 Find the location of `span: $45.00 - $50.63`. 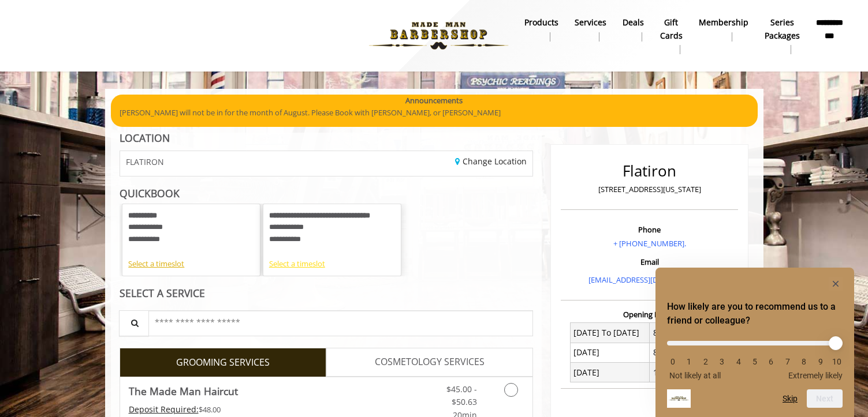

span: $45.00 - $50.63 is located at coordinates (462, 395).